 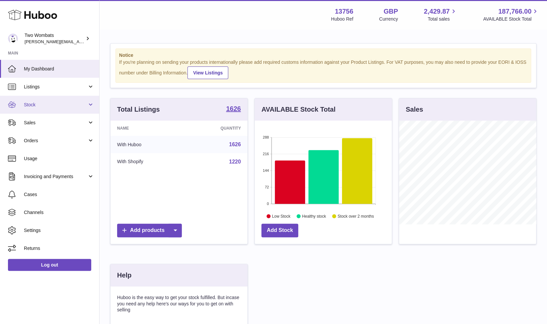 I want to click on strong: GBP, so click(x=391, y=11).